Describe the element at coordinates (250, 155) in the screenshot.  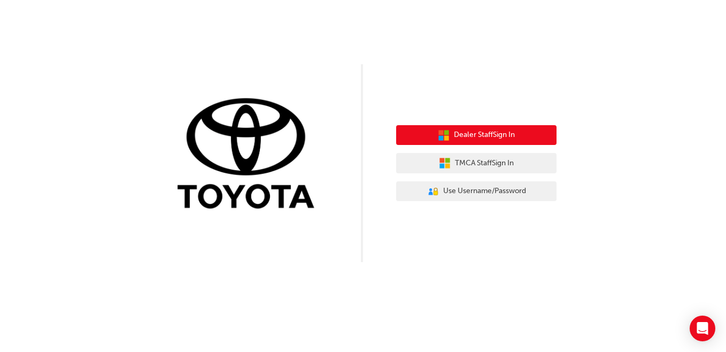
I see `img: Trak` at that location.